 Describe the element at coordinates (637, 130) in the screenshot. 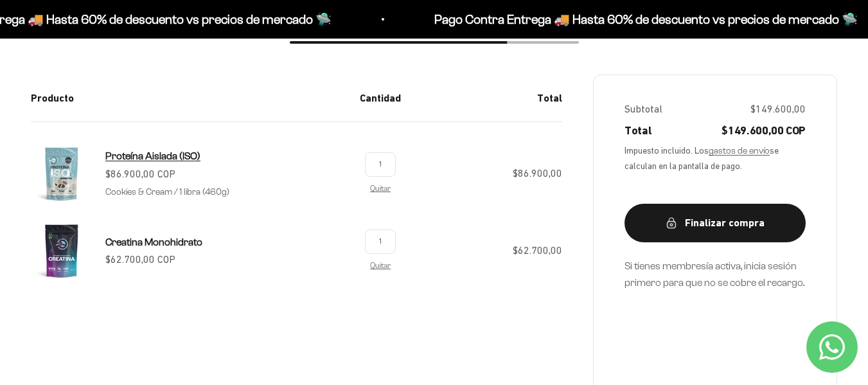

I see `span: Total` at that location.